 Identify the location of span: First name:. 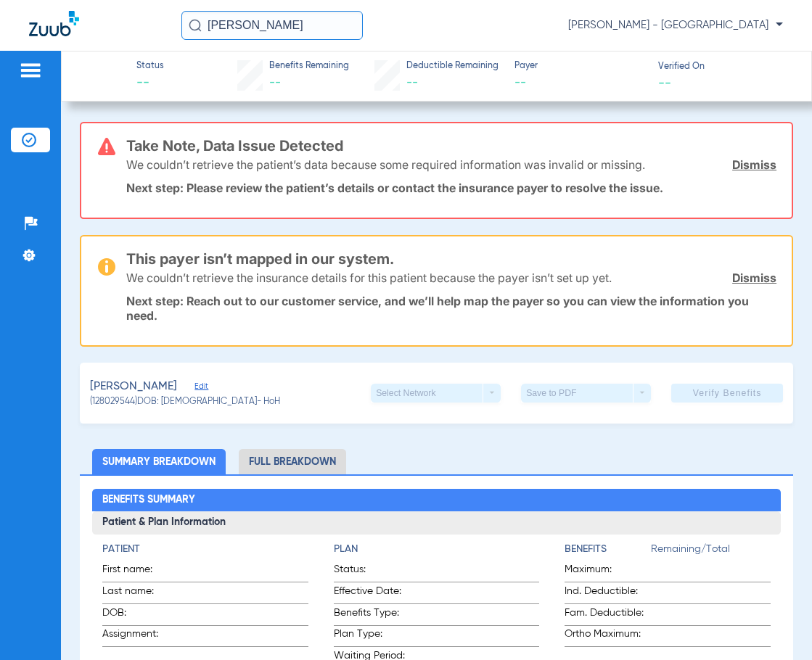
(138, 571).